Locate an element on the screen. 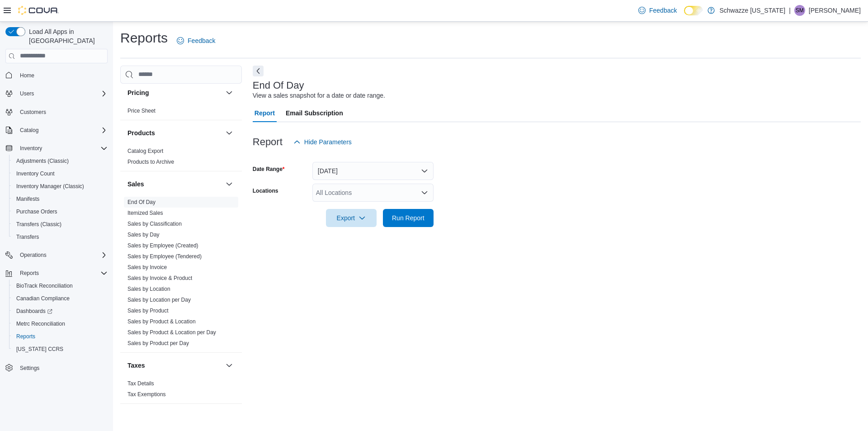 The image size is (868, 431). button: Inventory Count is located at coordinates (60, 173).